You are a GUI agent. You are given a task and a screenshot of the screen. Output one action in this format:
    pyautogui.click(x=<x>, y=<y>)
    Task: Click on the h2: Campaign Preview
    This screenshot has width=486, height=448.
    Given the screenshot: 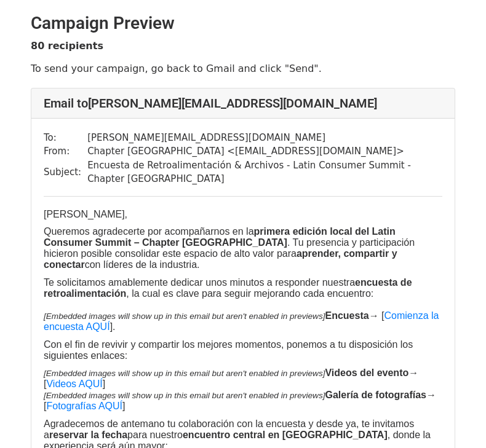 What is the action you would take?
    pyautogui.click(x=243, y=23)
    